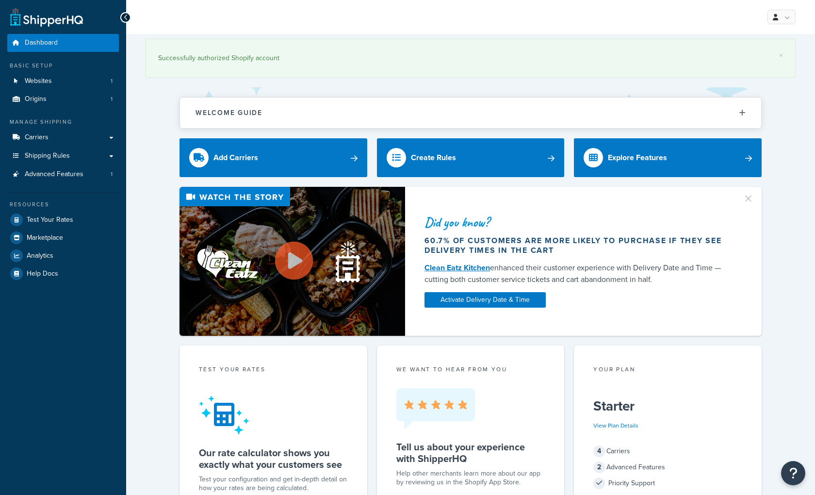  Describe the element at coordinates (63, 220) in the screenshot. I see `li: Test Your Rates` at that location.